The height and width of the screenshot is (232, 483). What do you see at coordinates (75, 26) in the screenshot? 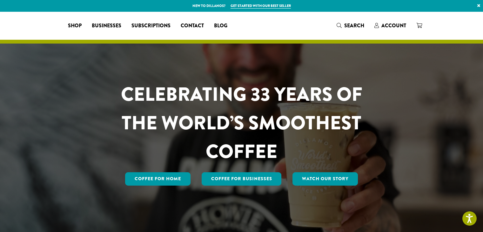
I see `a: Shop` at bounding box center [75, 26].